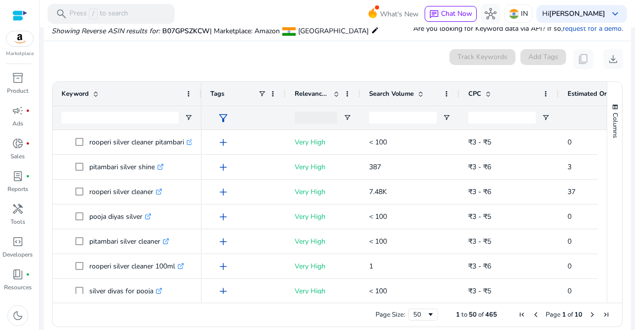  What do you see at coordinates (403, 118) in the screenshot?
I see `input: Search Volume Filter Input` at bounding box center [403, 118].